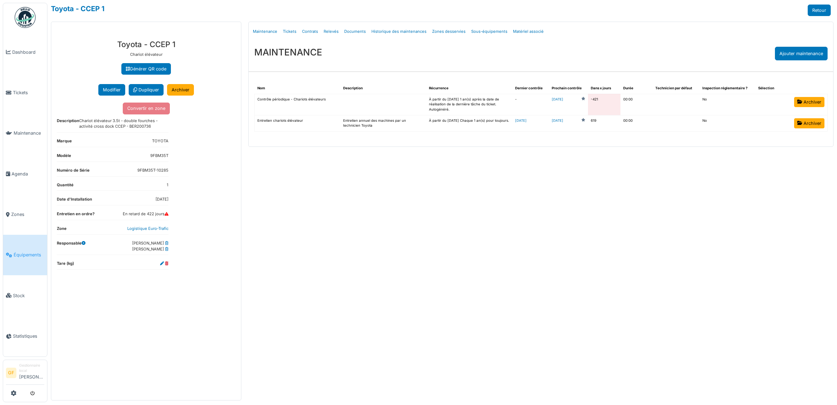 The width and height of the screenshot is (837, 405). What do you see at coordinates (68, 125) in the screenshot?
I see `dt: Description` at bounding box center [68, 125].